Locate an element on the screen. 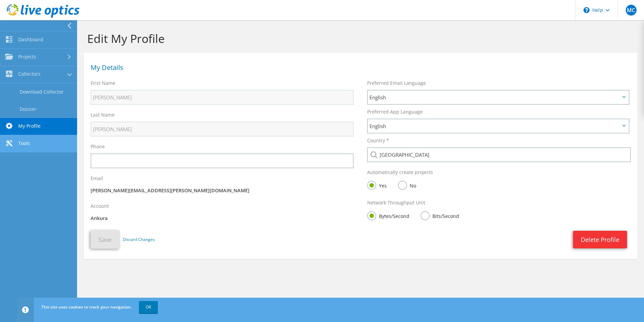 The width and height of the screenshot is (644, 322). button: Save is located at coordinates (105, 239).